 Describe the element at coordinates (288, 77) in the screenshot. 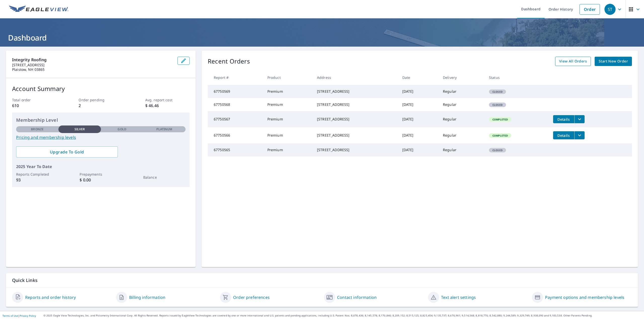

I see `th: Product` at that location.